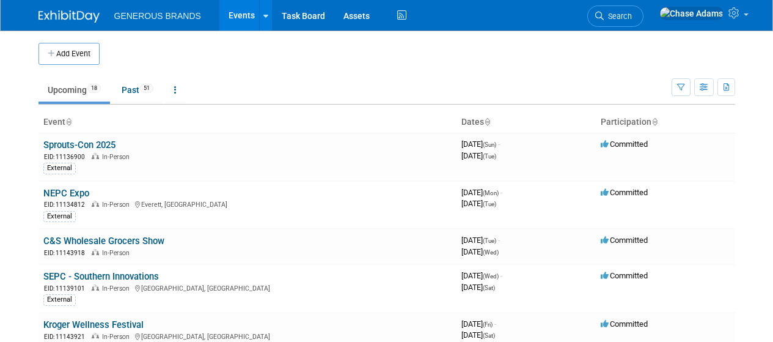 The image size is (773, 342). What do you see at coordinates (104, 241) in the screenshot?
I see `a: C&S Wholesale Grocers Show` at bounding box center [104, 241].